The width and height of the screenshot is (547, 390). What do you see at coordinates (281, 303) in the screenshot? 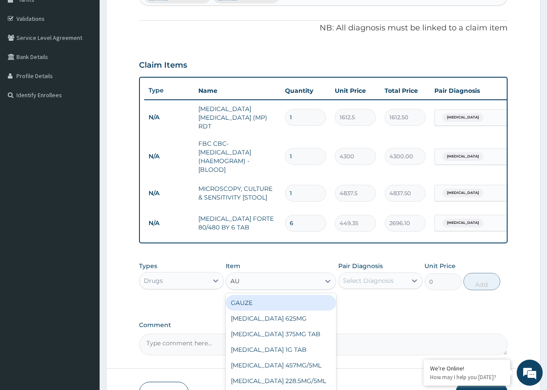
I see `div: GAUZE` at bounding box center [281, 303].